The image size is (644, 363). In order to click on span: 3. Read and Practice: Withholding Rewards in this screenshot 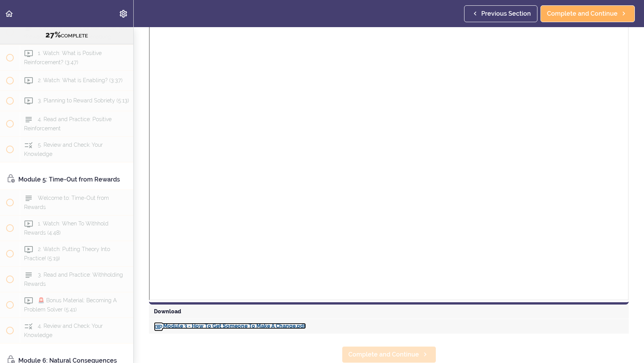, I will do `click(73, 279)`.